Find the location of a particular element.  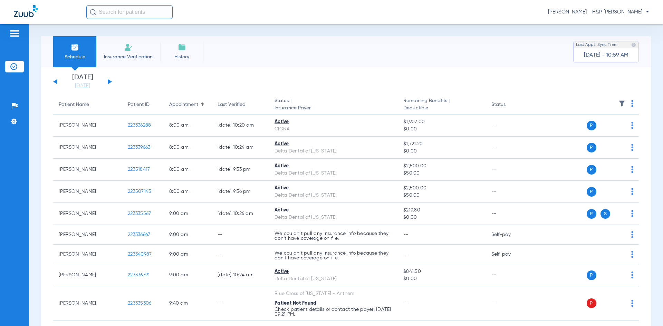

span: Schedule is located at coordinates (75, 57).